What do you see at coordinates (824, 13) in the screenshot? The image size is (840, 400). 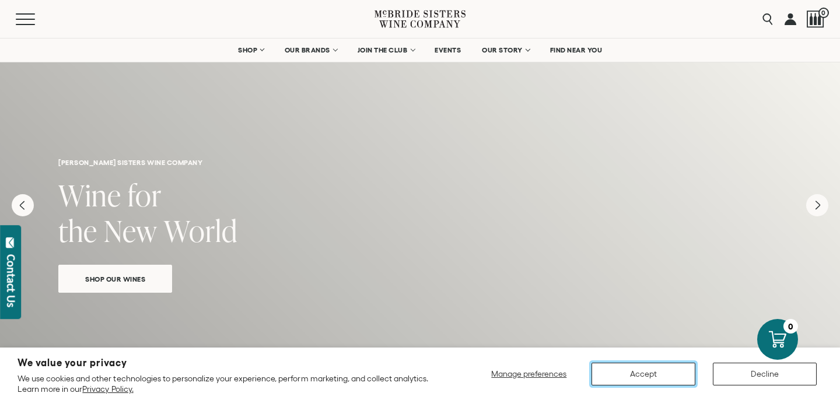 I see `span: 0` at bounding box center [824, 13].